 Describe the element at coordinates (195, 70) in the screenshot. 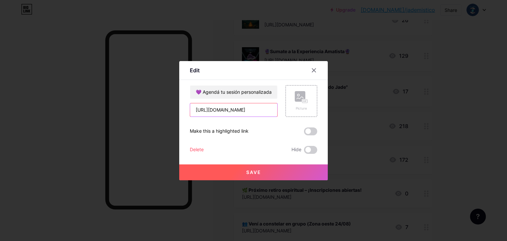

I see `div: Edit` at that location.